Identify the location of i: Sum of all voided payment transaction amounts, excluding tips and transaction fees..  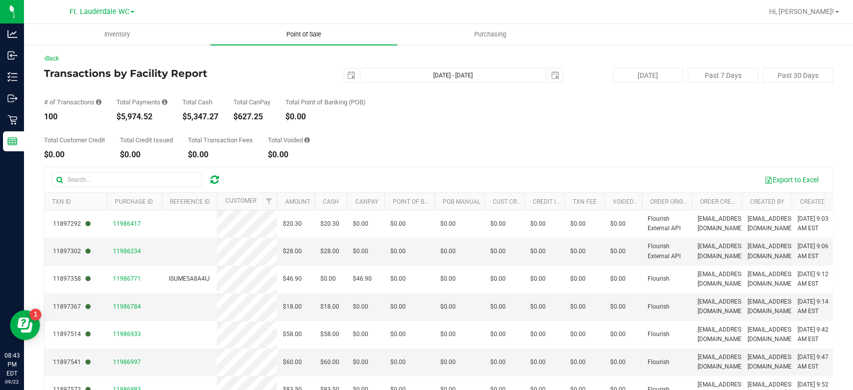
(307, 140).